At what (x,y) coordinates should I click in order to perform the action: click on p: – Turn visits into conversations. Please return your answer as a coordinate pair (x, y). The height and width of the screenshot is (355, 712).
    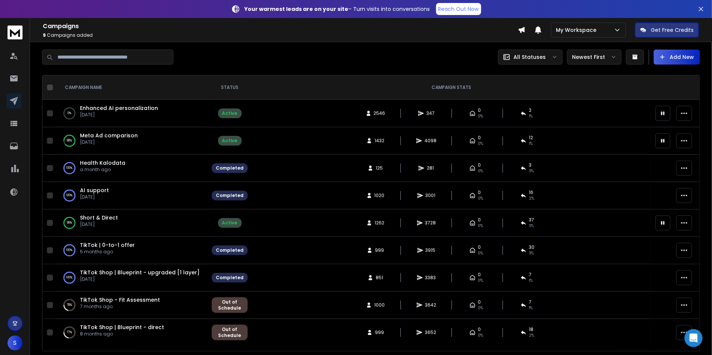
    Looking at the image, I should click on (337, 9).